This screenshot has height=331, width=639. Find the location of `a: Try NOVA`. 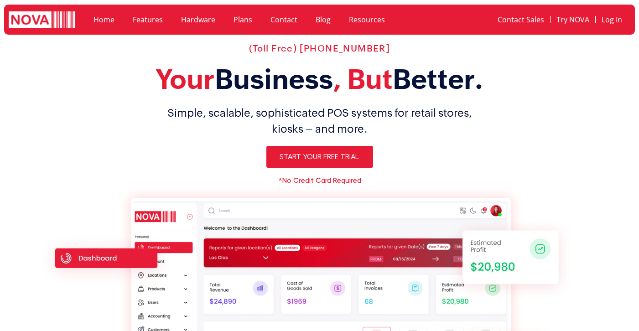

a: Try NOVA is located at coordinates (573, 20).